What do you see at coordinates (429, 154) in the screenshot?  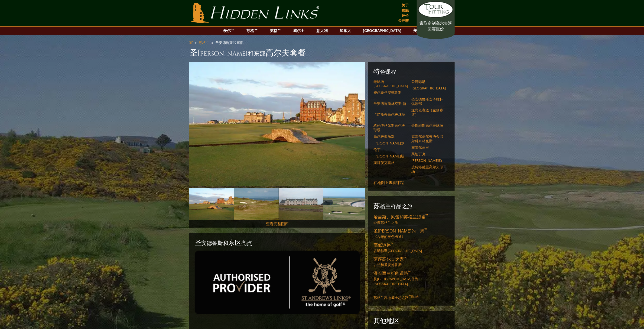 I see `a: 莱迪班克` at bounding box center [429, 154].